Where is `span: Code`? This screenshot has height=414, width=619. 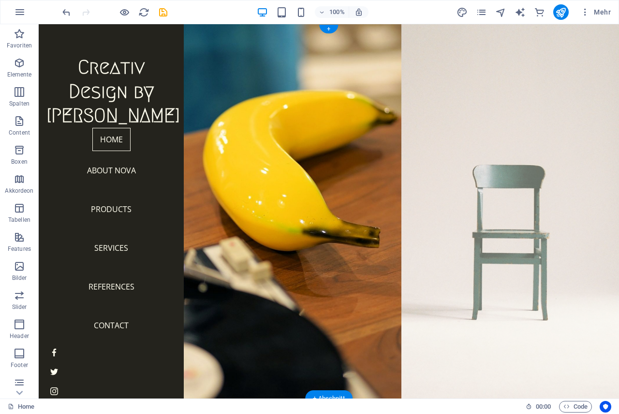 span: Code is located at coordinates (576, 406).